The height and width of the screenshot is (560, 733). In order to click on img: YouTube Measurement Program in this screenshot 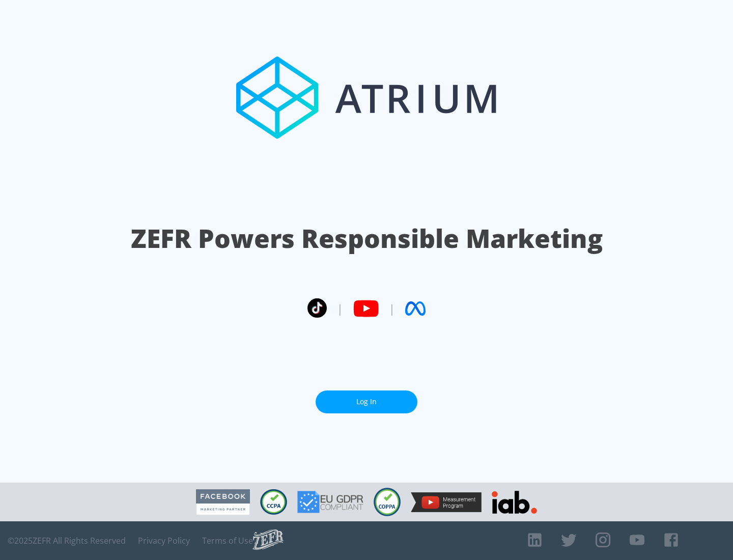, I will do `click(446, 502)`.